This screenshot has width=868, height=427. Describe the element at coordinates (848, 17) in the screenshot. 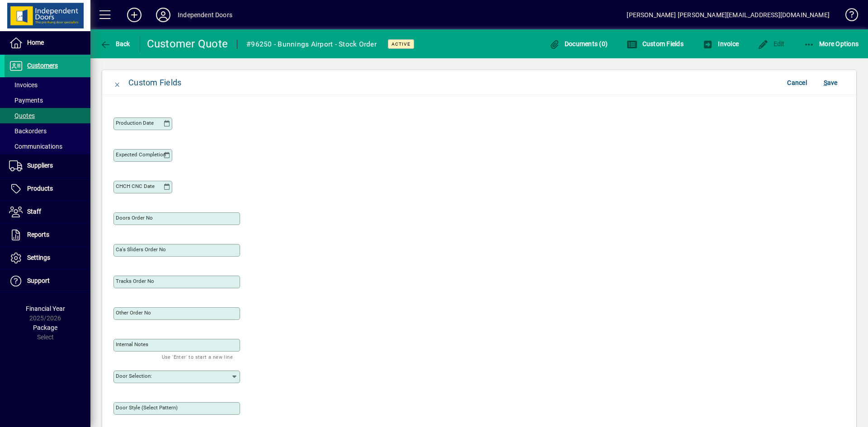

I see `a: Knowledge Base` at that location.